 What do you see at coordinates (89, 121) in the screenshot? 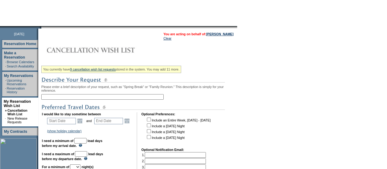
I see `td: and` at bounding box center [89, 121].